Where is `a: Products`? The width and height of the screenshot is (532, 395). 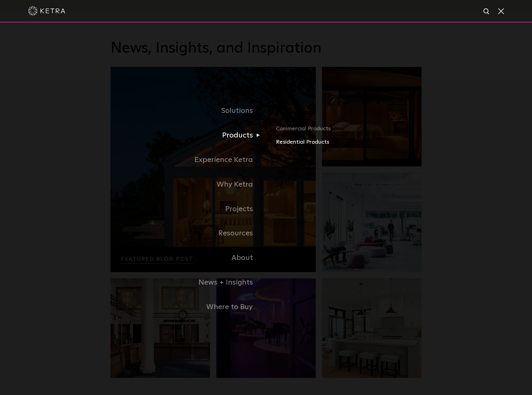 a: Products is located at coordinates (188, 135).